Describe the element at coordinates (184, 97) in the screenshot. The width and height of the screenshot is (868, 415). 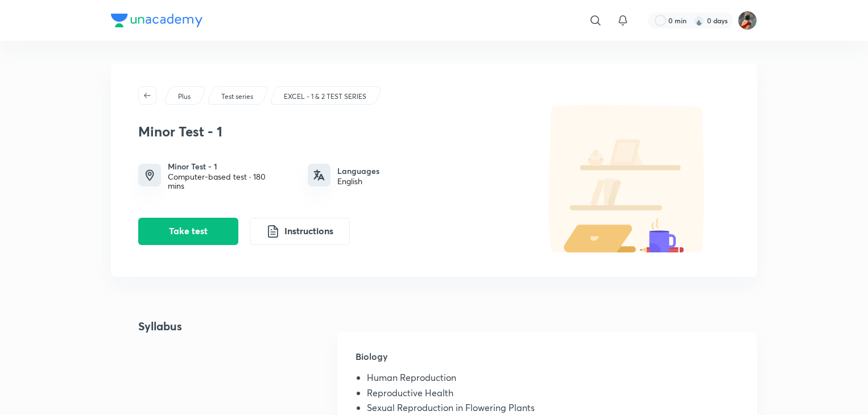
I see `a: Plus` at that location.